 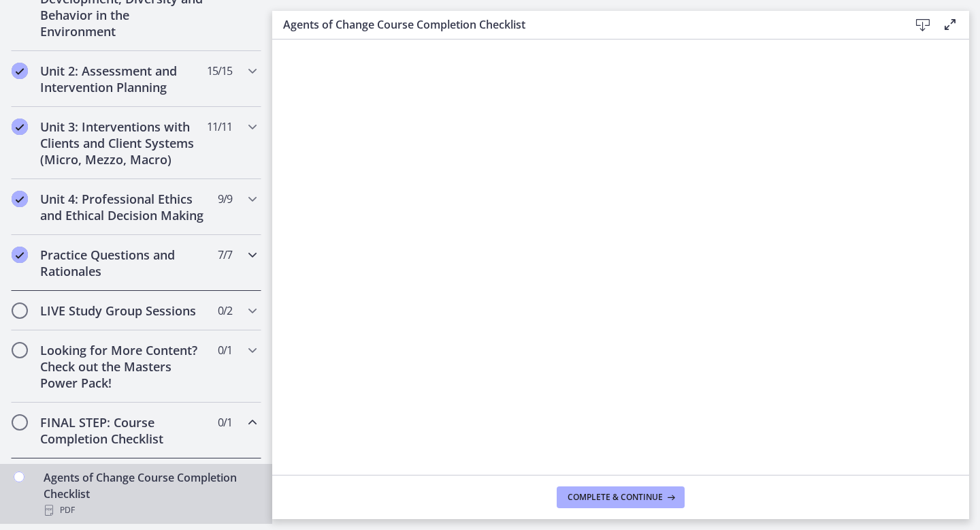 I want to click on span: 7 / 7, so click(x=225, y=255).